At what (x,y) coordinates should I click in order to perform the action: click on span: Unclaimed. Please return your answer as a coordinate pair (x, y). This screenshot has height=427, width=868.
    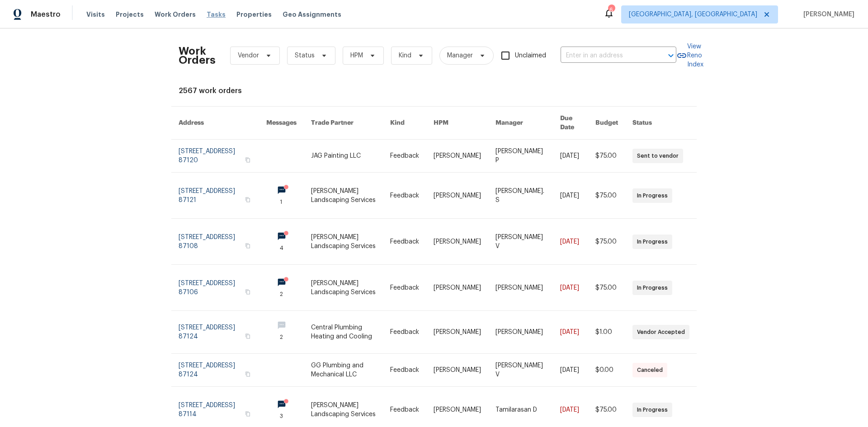
    Looking at the image, I should click on (530, 56).